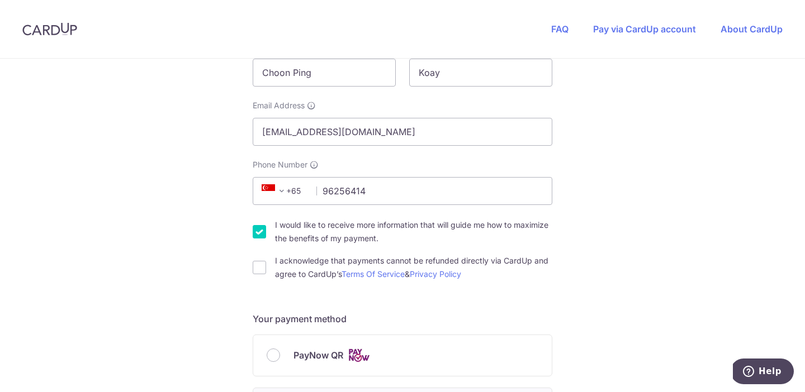 The image size is (805, 392). Describe the element at coordinates (373, 274) in the screenshot. I see `a: Terms Of Service` at that location.